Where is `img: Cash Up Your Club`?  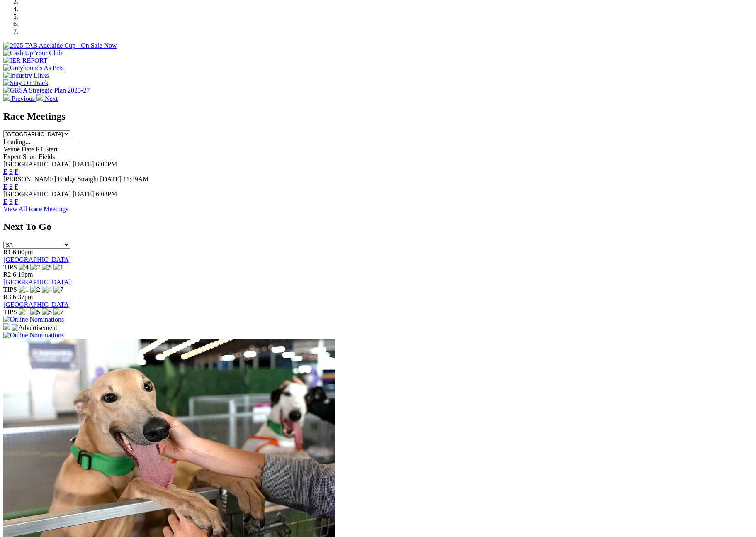
img: Cash Up Your Club is located at coordinates (33, 53).